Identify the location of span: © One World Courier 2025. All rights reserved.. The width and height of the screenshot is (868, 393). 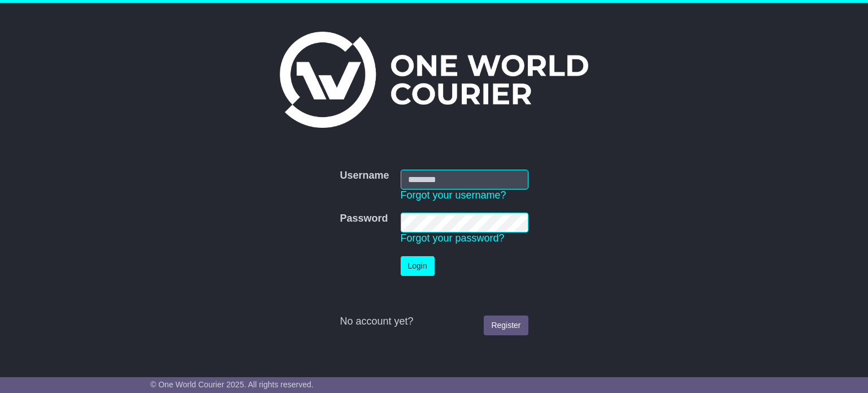
(232, 384).